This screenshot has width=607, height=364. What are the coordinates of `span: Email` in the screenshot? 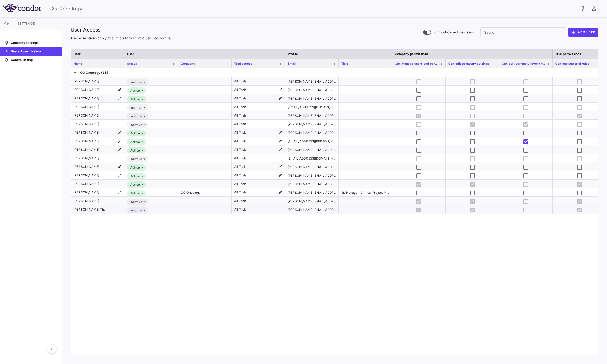 It's located at (291, 63).